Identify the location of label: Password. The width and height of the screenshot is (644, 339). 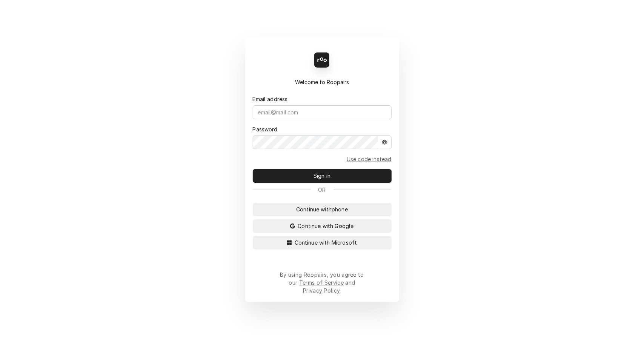
(265, 129).